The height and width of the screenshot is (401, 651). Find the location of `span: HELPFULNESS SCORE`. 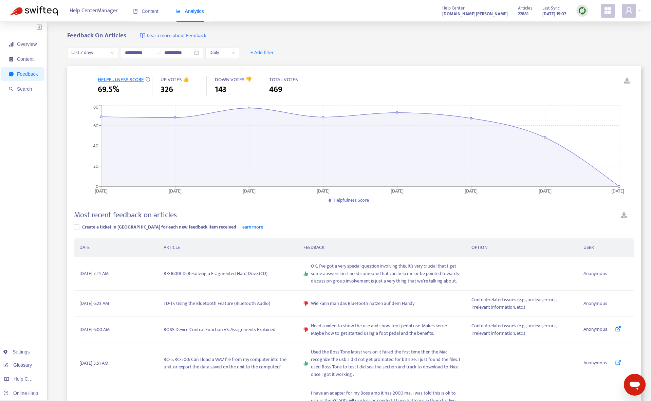

span: HELPFULNESS SCORE is located at coordinates (121, 79).